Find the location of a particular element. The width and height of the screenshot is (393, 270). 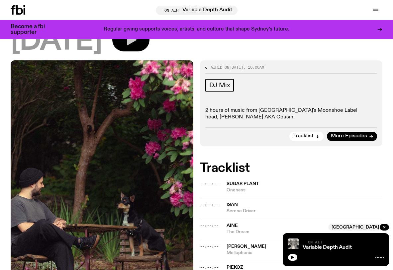

img: A black and white Rorschach is located at coordinates (293, 244).